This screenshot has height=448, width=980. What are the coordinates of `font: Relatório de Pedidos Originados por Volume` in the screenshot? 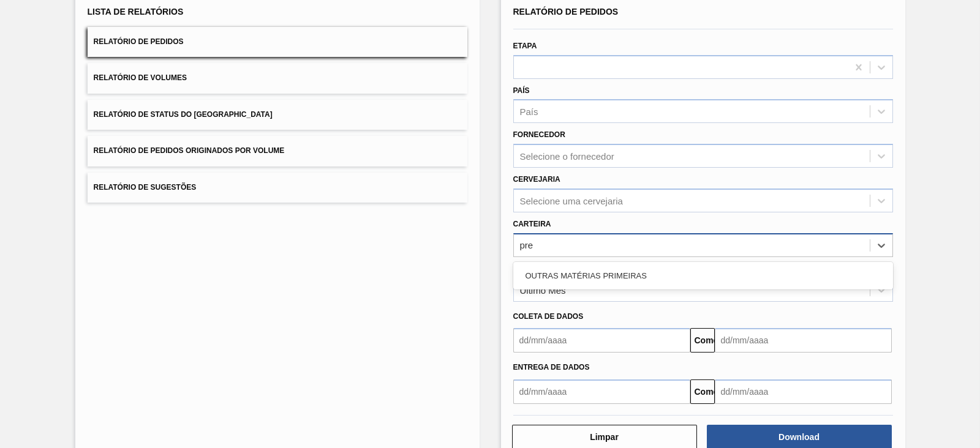 It's located at (189, 151).